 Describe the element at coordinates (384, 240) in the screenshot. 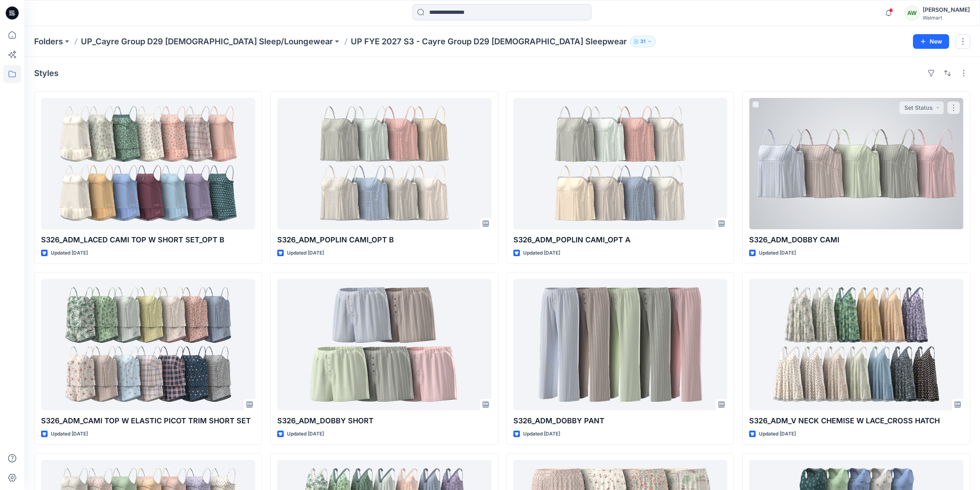

I see `p: S326_ADM_POPLIN CAMI_OPT B` at that location.